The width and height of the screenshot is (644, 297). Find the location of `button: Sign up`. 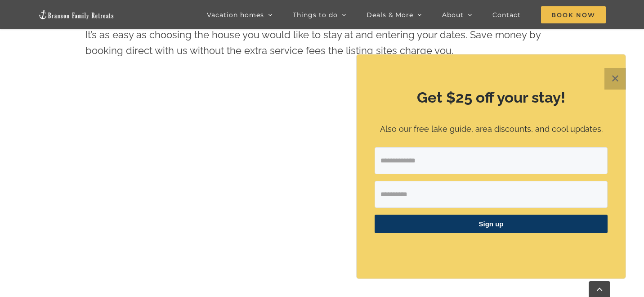

button: Sign up is located at coordinates (491, 223).